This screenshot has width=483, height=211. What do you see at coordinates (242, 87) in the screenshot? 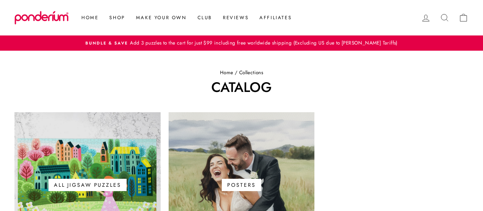
I see `h1: Catalog` at bounding box center [242, 87].